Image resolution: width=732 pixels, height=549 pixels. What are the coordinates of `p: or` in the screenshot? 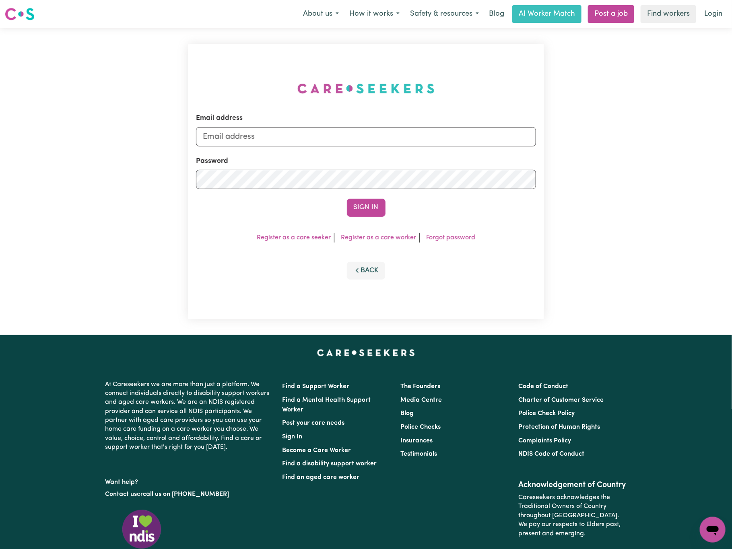 It's located at (189, 495).